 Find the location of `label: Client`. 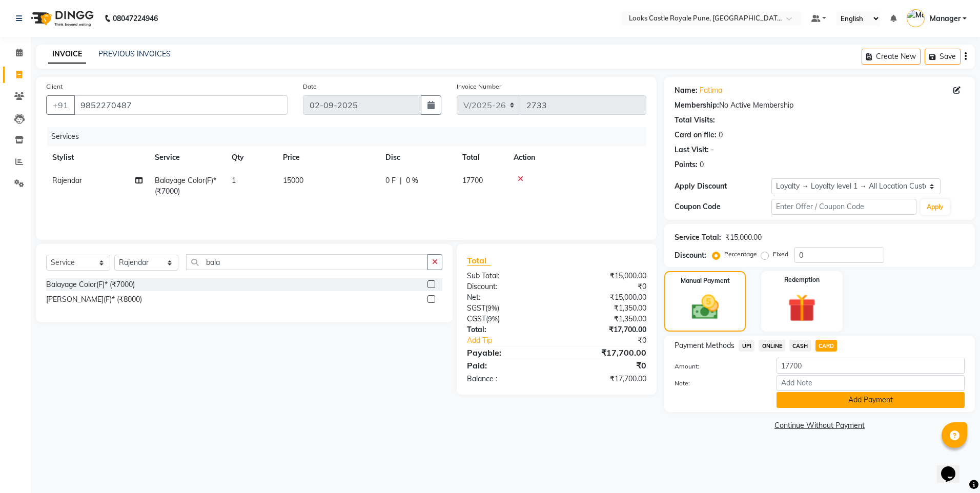

label: Client is located at coordinates (54, 86).